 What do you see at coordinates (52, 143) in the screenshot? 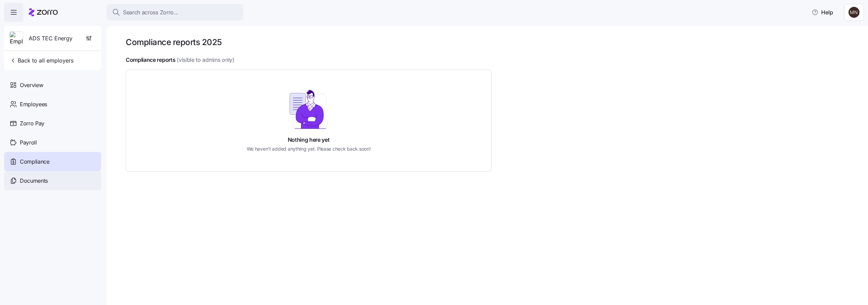
I see `a: Payroll` at bounding box center [52, 143].